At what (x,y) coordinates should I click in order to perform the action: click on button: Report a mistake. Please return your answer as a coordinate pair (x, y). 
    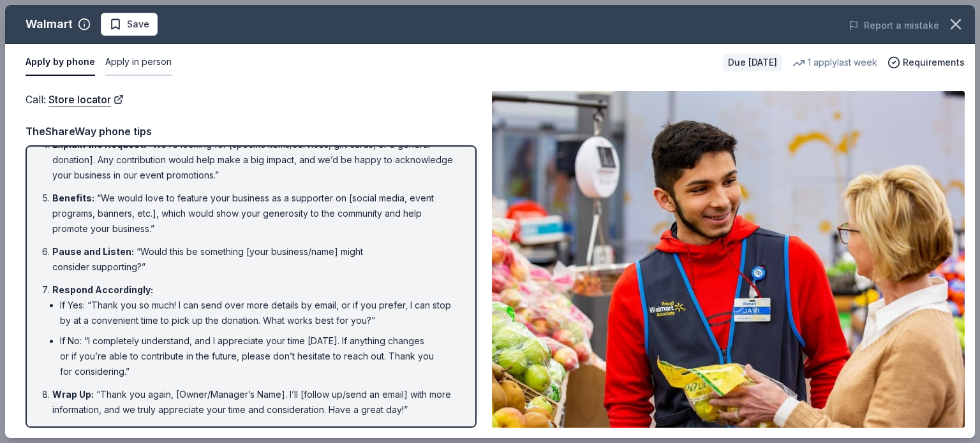
    Looking at the image, I should click on (893, 25).